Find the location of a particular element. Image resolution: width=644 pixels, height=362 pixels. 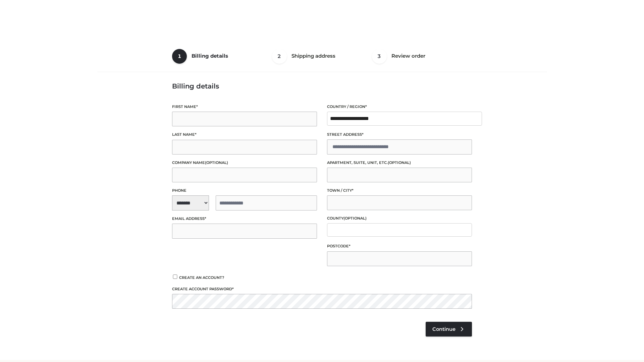

label: Country / Region is located at coordinates (400, 107).